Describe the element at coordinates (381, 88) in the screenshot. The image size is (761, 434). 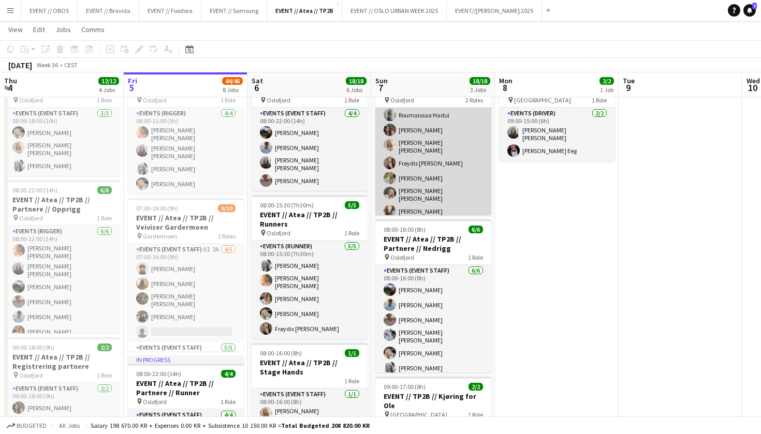
I see `span: 7` at that location.